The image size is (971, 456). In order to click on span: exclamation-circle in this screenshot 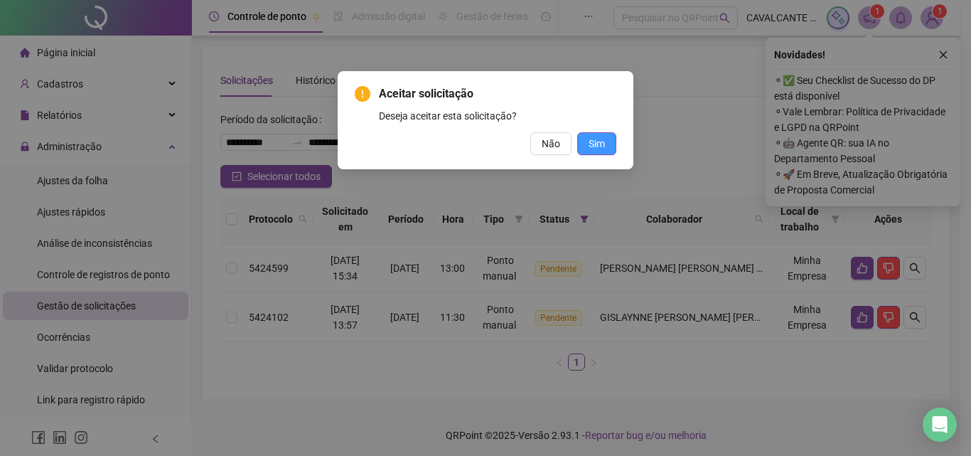, I will do `click(363, 94)`.